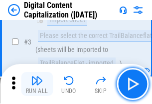  Describe the element at coordinates (69, 80) in the screenshot. I see `img: Undo` at that location.